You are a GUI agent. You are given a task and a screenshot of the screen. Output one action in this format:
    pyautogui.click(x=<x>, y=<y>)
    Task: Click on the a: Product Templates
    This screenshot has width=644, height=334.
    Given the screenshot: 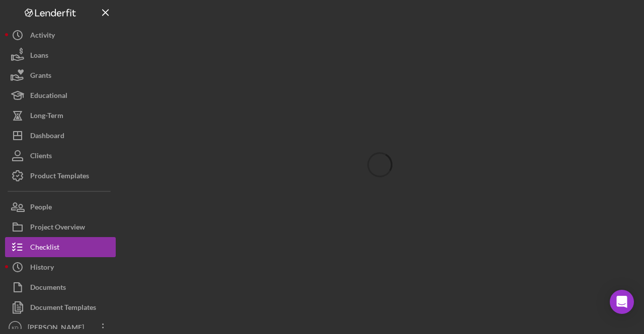 What is the action you would take?
    pyautogui.click(x=61, y=176)
    